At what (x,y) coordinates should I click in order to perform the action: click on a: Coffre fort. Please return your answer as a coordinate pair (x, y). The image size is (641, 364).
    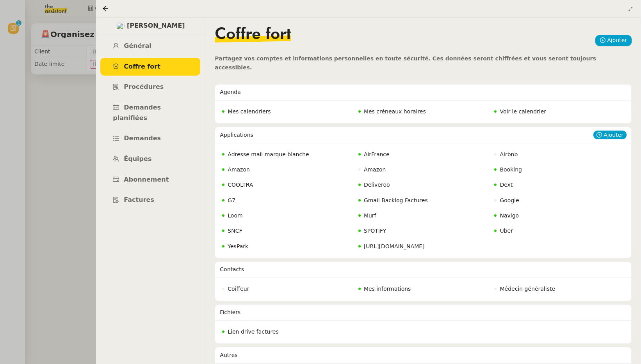
    Looking at the image, I should click on (150, 67).